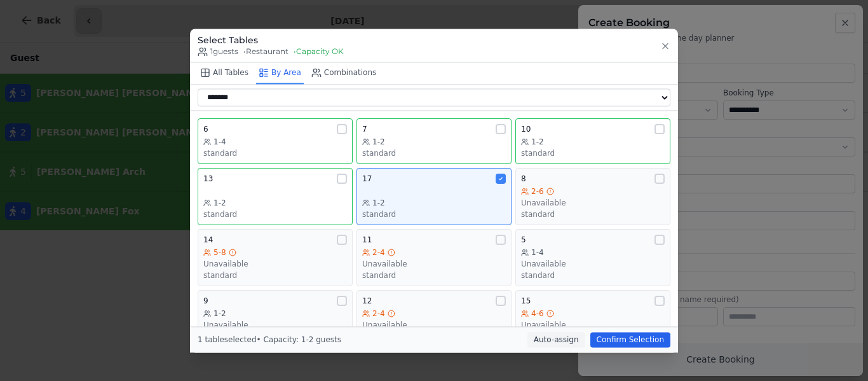  What do you see at coordinates (206, 129) in the screenshot?
I see `span: 6` at bounding box center [206, 129].